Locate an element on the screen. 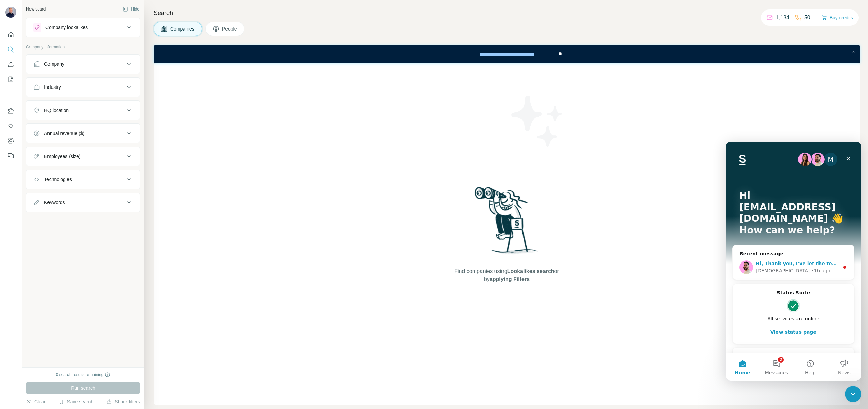  button: Buy credits is located at coordinates (837, 18).